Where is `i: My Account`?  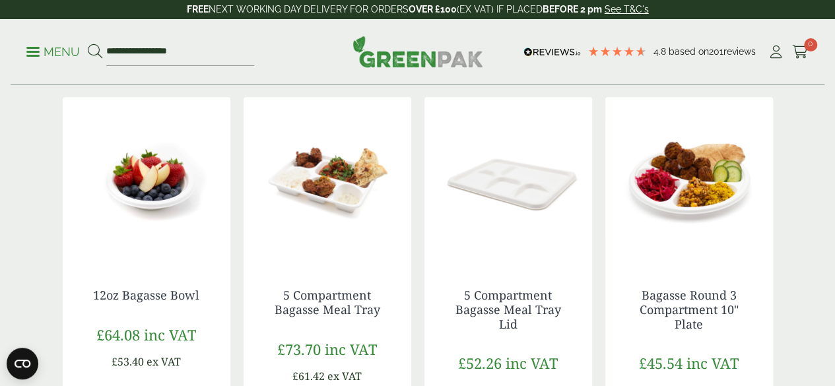 i: My Account is located at coordinates (775, 52).